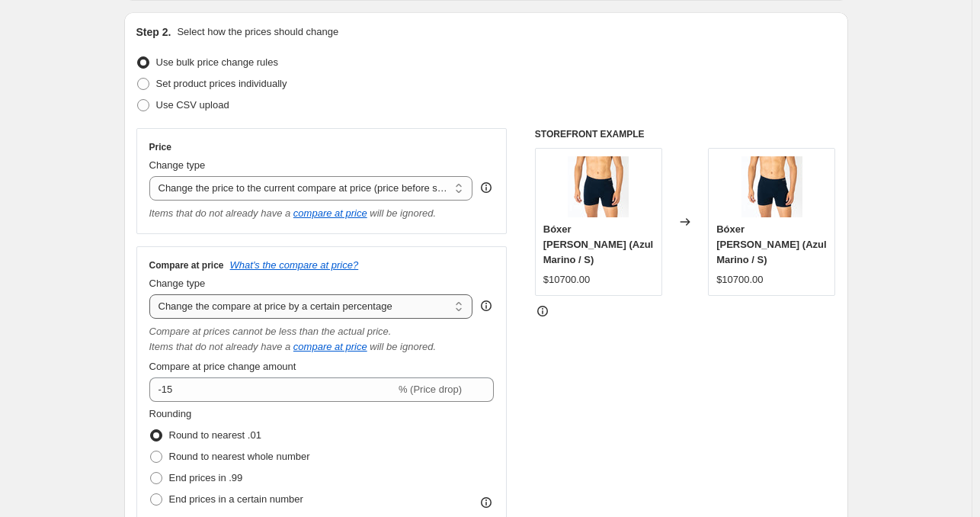 The width and height of the screenshot is (980, 517). I want to click on h3: Price, so click(160, 147).